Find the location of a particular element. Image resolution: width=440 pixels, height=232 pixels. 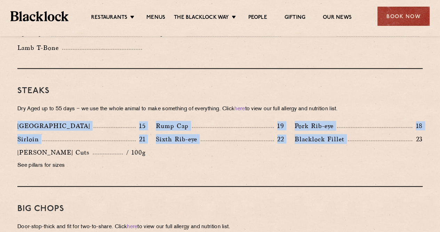

p: See pillars for sizes is located at coordinates (81, 165).